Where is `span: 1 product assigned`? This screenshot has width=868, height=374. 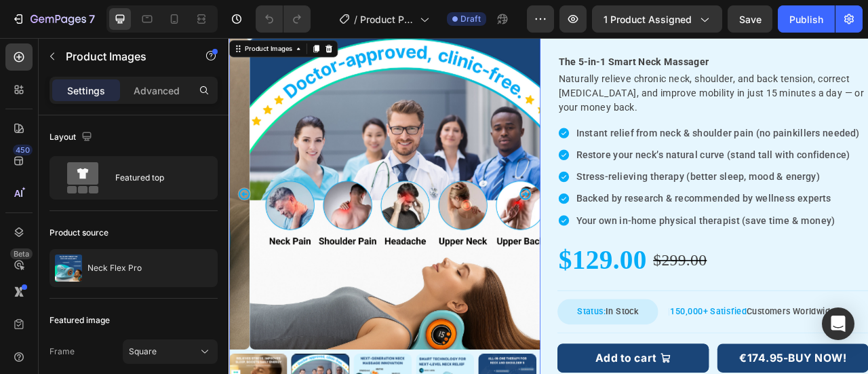
span: 1 product assigned is located at coordinates (647, 19).